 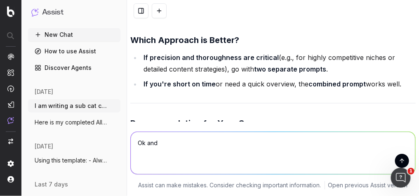 I want to click on img: Studio, so click(x=11, y=104).